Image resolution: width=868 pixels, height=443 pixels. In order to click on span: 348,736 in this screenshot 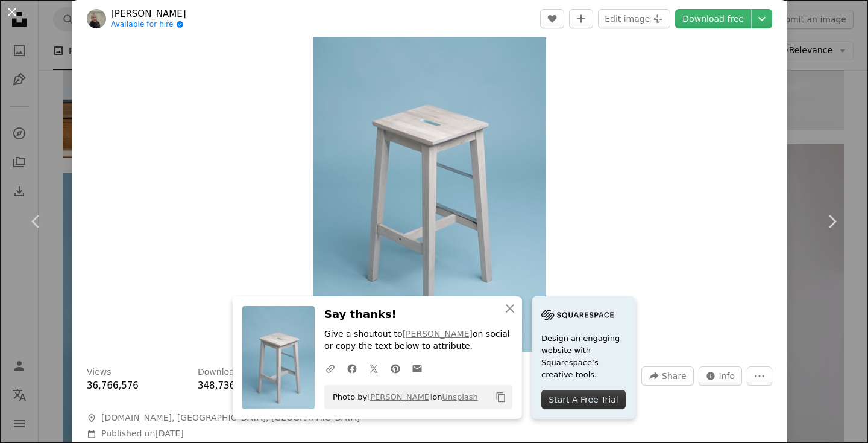, I will do `click(217, 385)`.